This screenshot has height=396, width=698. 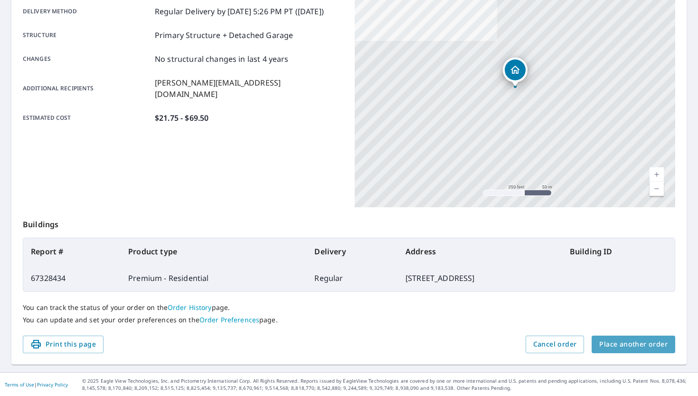 I want to click on td: Premium - Residential, so click(x=214, y=278).